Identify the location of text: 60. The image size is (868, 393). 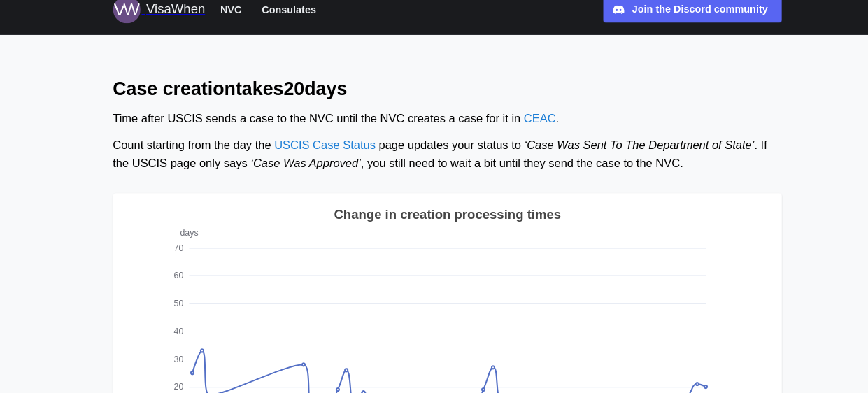
(173, 277).